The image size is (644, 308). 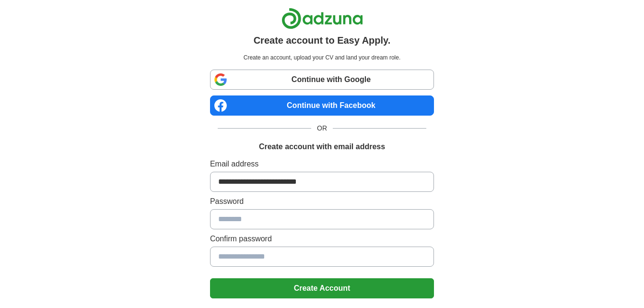 What do you see at coordinates (322, 79) in the screenshot?
I see `a: Continue with Google` at bounding box center [322, 79].